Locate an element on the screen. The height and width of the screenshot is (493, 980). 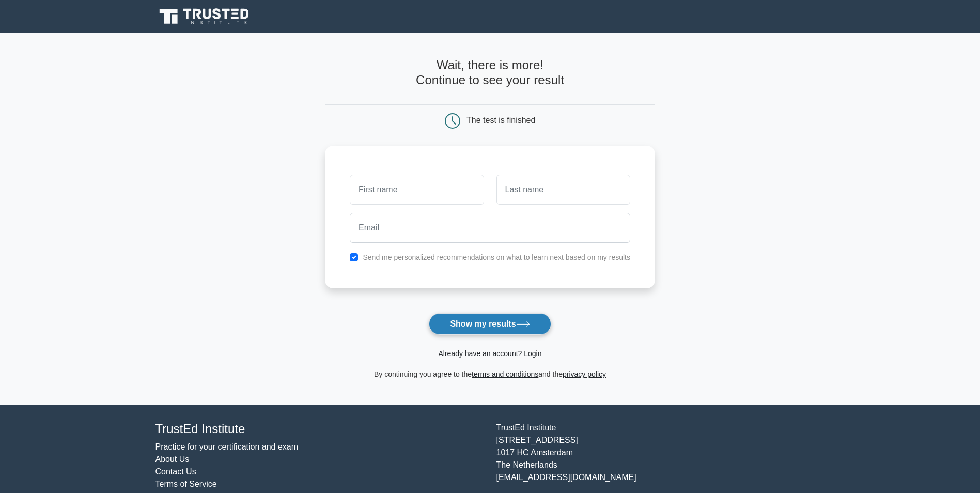
label: Send me personalized recommendations on what to learn next based on my results is located at coordinates (496, 257).